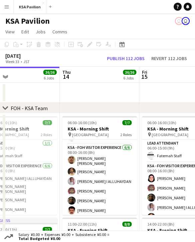  I want to click on span: 14:00-22:00 (8h), so click(161, 224).